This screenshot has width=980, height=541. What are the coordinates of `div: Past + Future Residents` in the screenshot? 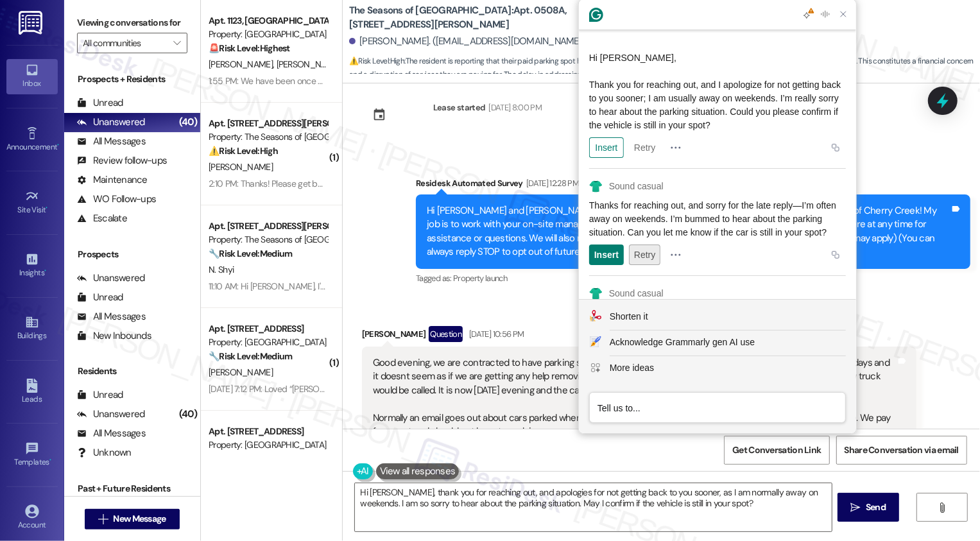 It's located at (132, 488).